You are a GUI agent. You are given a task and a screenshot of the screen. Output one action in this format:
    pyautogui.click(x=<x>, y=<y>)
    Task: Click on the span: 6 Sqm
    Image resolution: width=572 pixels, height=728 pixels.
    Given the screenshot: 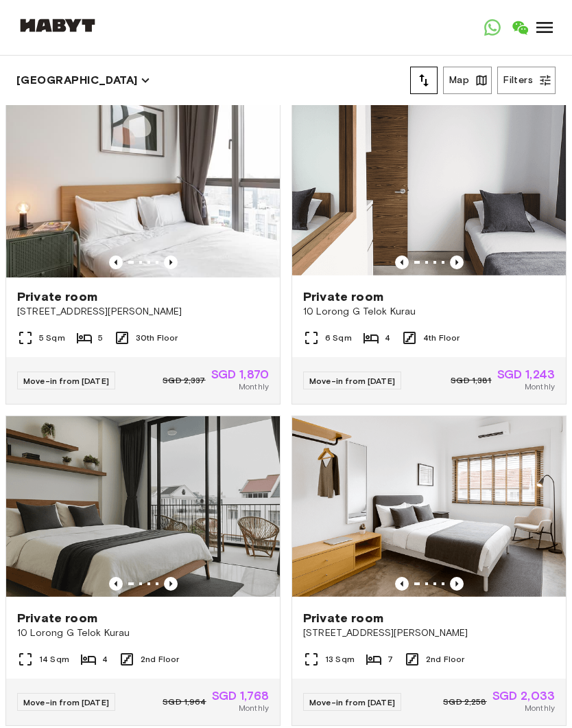 What is the action you would take?
    pyautogui.click(x=338, y=337)
    